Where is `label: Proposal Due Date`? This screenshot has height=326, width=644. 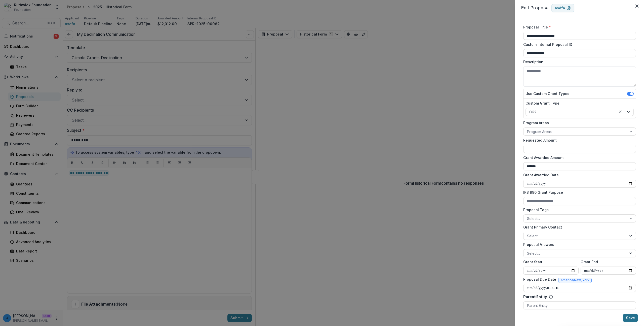
label: Proposal Due Date is located at coordinates (539, 279).